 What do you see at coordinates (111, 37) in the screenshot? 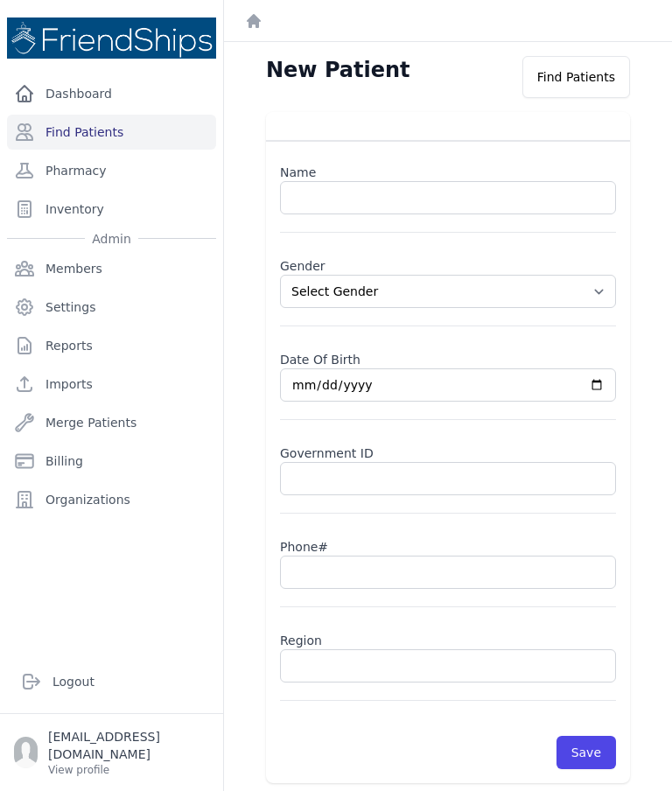
I see `img: Medical Missions EMR` at bounding box center [111, 37].